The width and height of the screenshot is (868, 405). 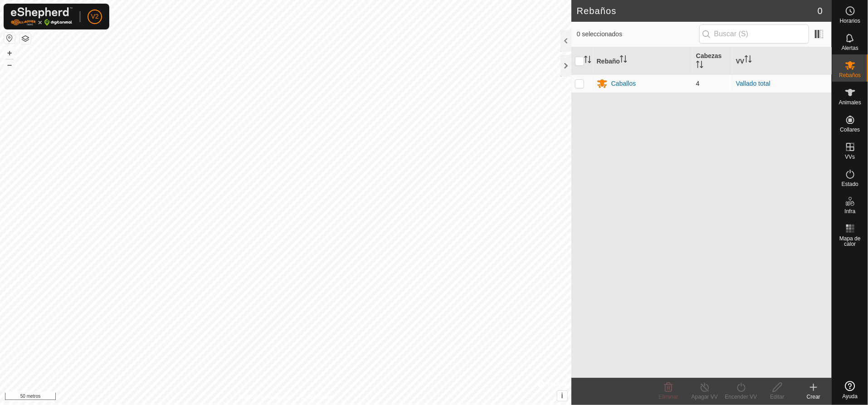 I want to click on font: i, so click(x=563, y=395).